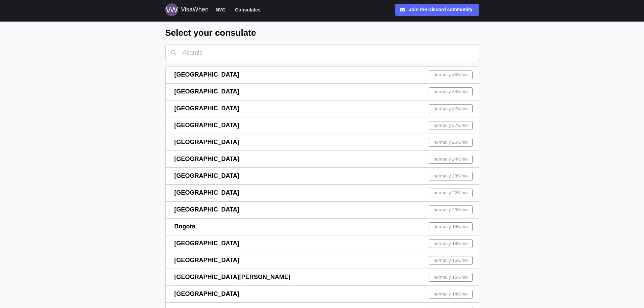 The height and width of the screenshot is (308, 644). I want to click on a: Join the Discord community, so click(437, 10).